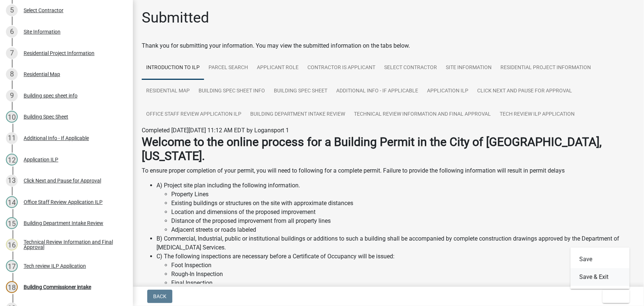 The width and height of the screenshot is (644, 306). I want to click on li: C) The following inspections are necessary before a Certificate of Occupancy will be issued:, so click(395, 269).